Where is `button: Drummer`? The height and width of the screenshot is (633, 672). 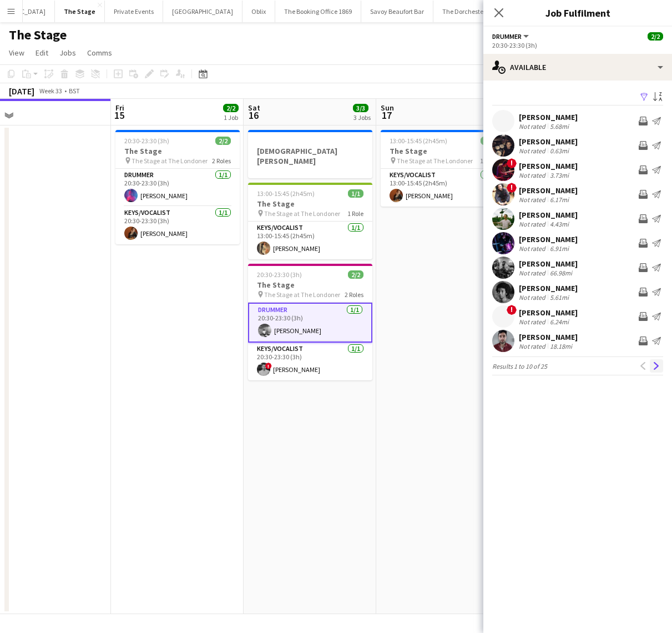
button: Drummer is located at coordinates (511, 36).